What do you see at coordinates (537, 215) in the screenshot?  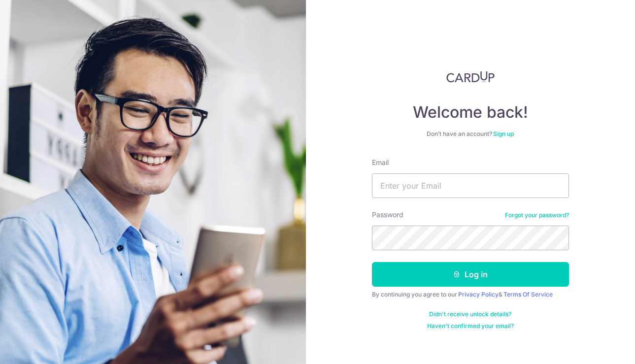 I see `a: Forgot your password?` at bounding box center [537, 215].